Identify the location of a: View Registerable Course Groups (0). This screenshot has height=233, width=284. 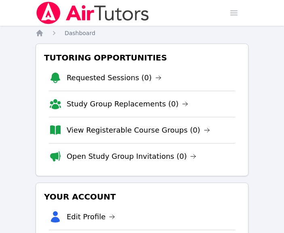
(138, 130).